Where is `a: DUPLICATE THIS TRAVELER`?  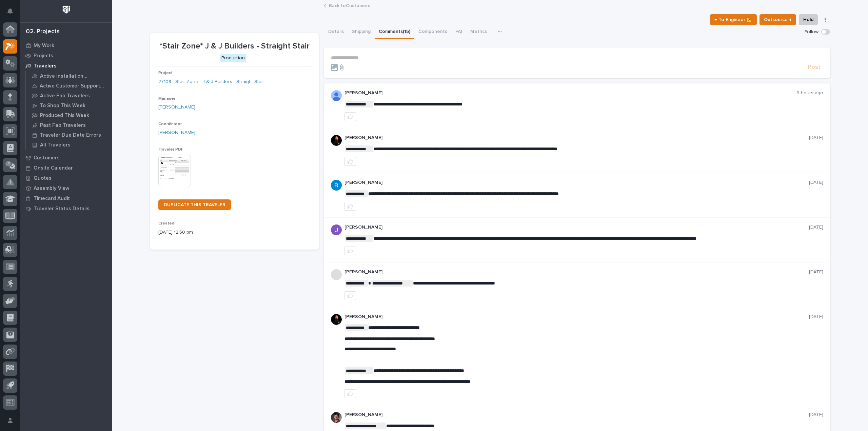 a: DUPLICATE THIS TRAVELER is located at coordinates (195, 205).